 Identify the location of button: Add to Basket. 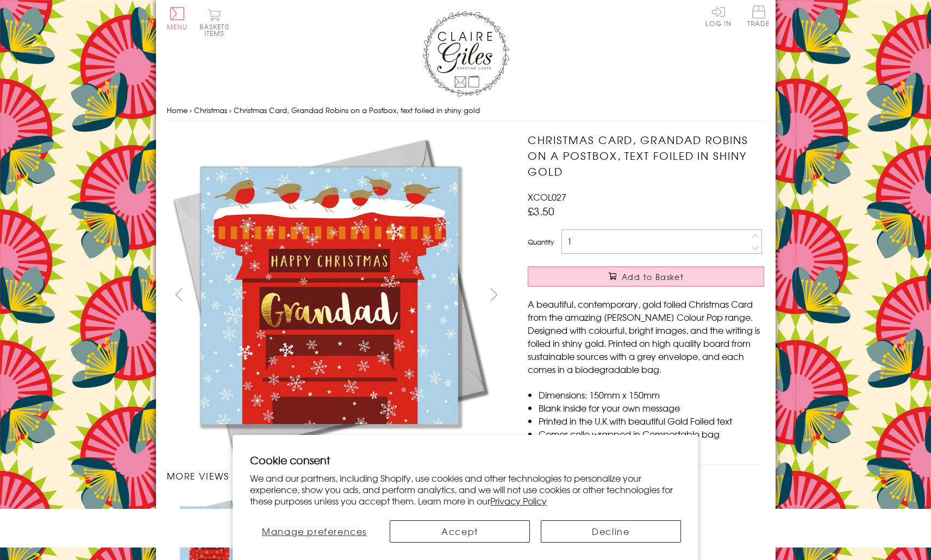
(646, 276).